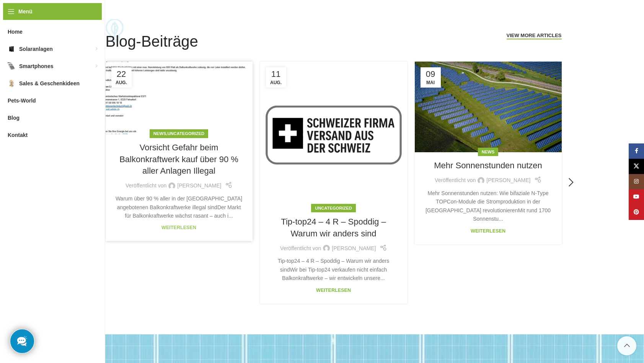 The width and height of the screenshot is (644, 363). What do you see at coordinates (49, 83) in the screenshot?
I see `span: Sales & Geschenkideen` at bounding box center [49, 83].